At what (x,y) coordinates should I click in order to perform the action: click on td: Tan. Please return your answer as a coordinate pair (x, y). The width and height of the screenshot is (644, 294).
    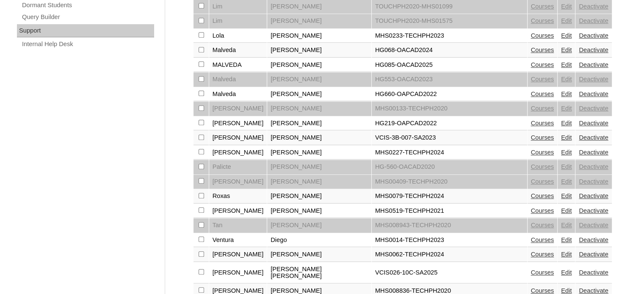
    Looking at the image, I should click on (238, 225).